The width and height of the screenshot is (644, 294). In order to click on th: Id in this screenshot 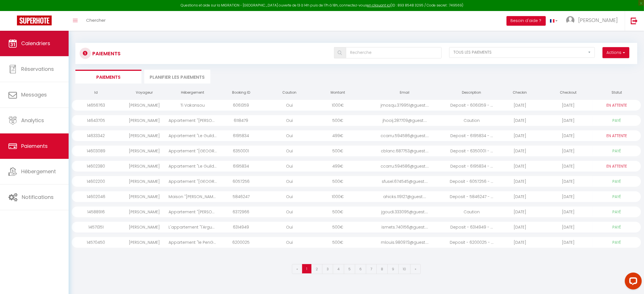, I will do `click(96, 92)`.